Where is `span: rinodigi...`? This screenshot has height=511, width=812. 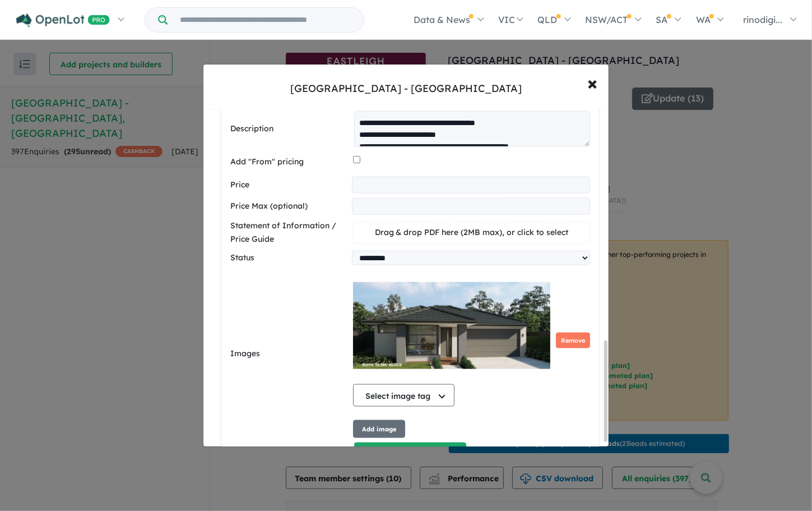 span: rinodigi... is located at coordinates (763, 20).